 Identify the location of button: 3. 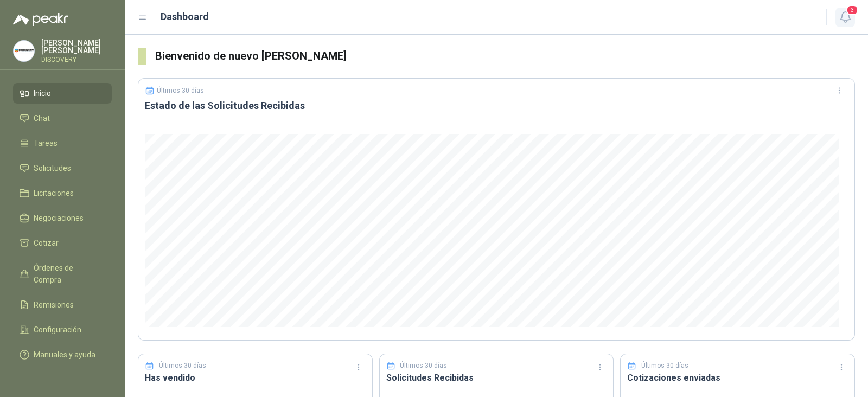
(845, 18).